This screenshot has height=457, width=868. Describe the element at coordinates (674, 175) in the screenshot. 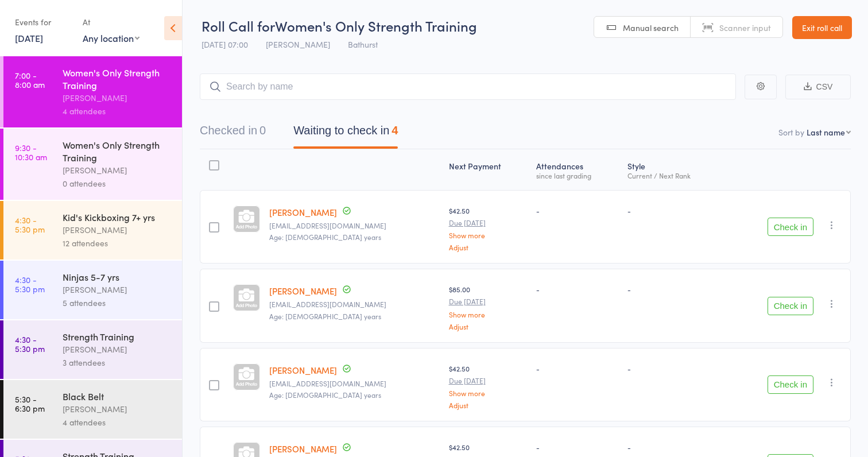

I see `div: Current / Next Rank` at that location.